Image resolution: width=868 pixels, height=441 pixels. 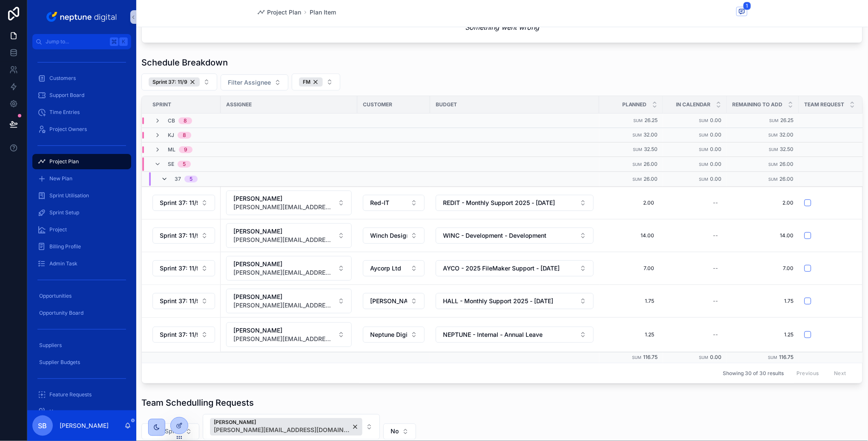 What do you see at coordinates (56, 412) in the screenshot?
I see `span: Users` at bounding box center [56, 412].